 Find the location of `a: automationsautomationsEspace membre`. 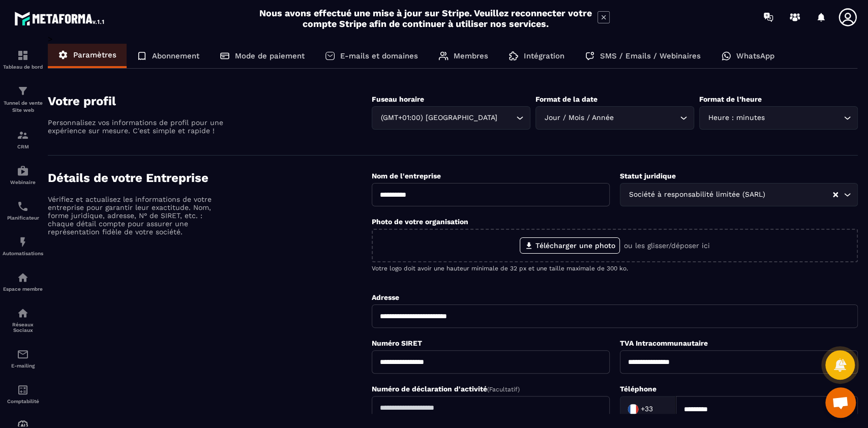

a: automationsautomationsEspace membre is located at coordinates (23, 282).